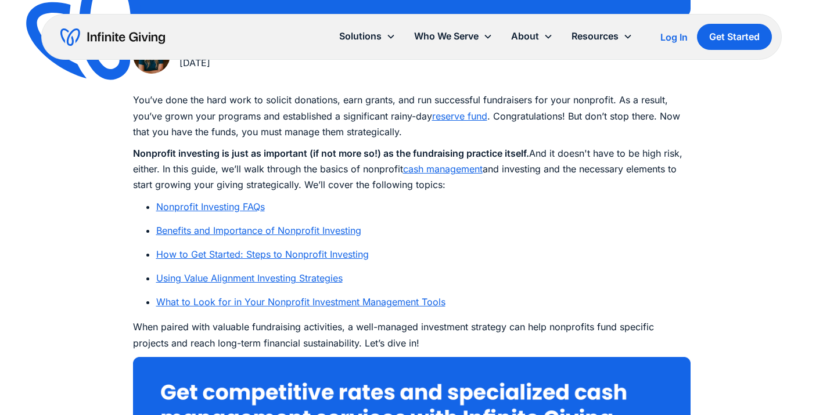  I want to click on a: Benefits and Importance of Nonprofit Investing, so click(258, 231).